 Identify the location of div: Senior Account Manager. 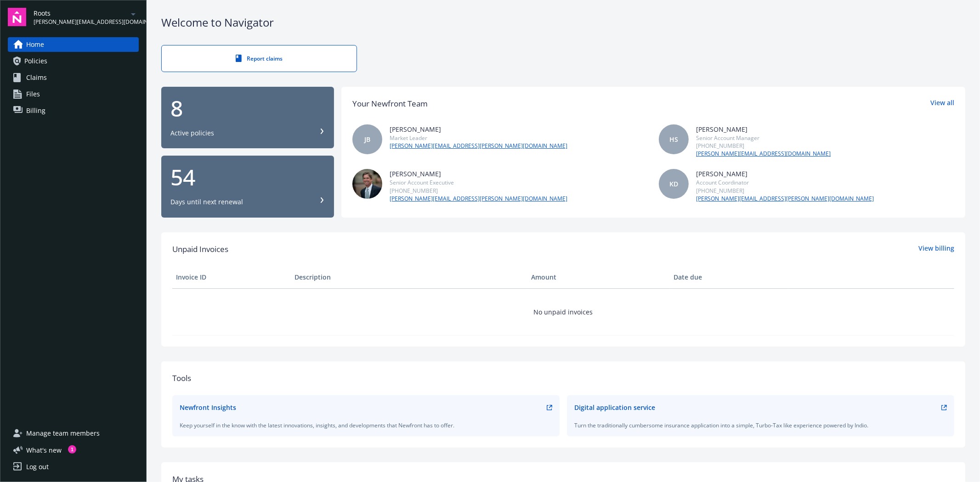
(763, 138).